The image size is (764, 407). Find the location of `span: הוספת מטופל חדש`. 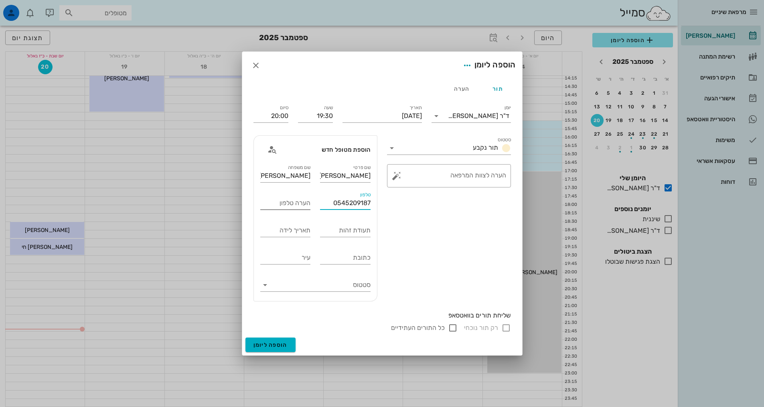

span: הוספת מטופל חדש is located at coordinates (346, 150).